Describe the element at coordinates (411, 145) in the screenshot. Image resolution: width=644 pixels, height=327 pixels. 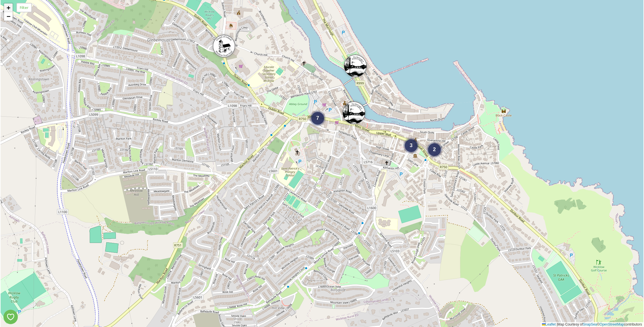
I see `span: 3` at that location.